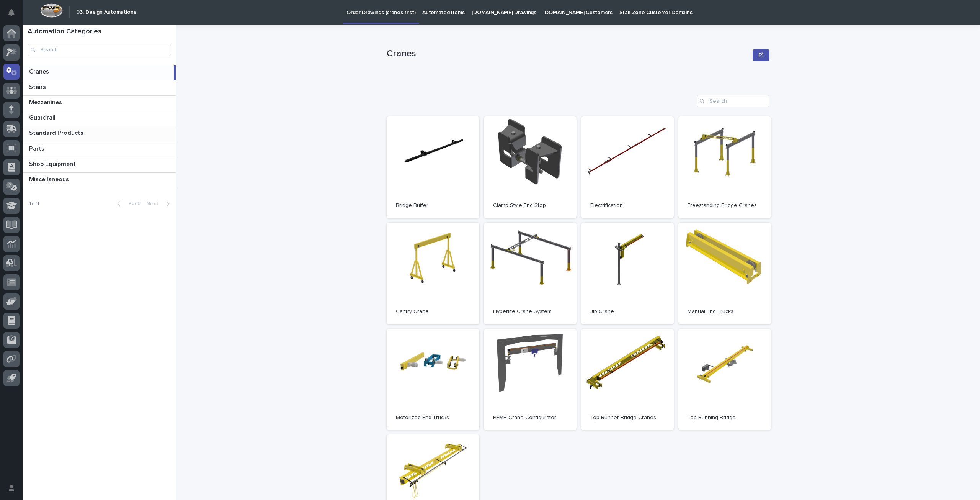 Image resolution: width=980 pixels, height=500 pixels. Describe the element at coordinates (99, 88) in the screenshot. I see `a: StairsStairs` at that location.